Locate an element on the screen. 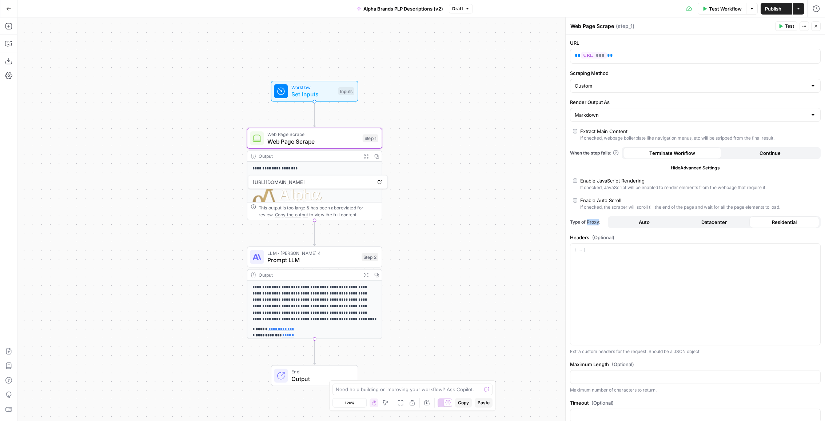 Image resolution: width=825 pixels, height=421 pixels. span: ( step_1 ) is located at coordinates (625, 26).